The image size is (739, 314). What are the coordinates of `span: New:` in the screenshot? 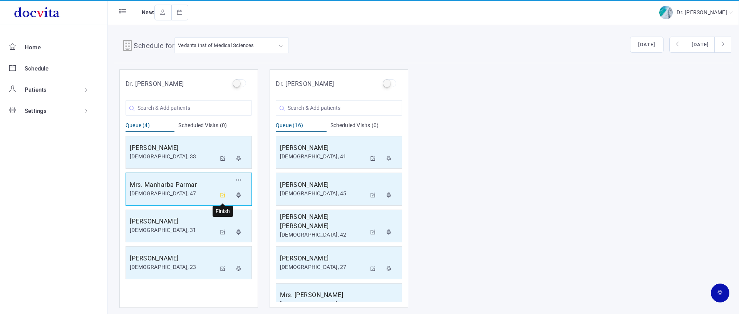 It's located at (148, 12).